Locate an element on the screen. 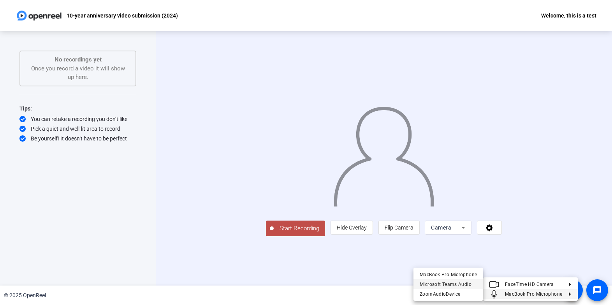 The height and width of the screenshot is (305, 612). span: ZoomAudioDevice is located at coordinates (440, 294).